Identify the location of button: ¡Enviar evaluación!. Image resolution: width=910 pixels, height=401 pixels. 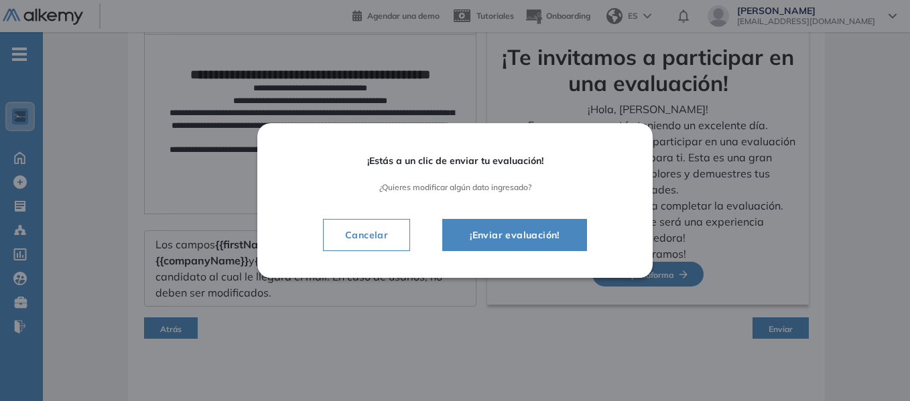
(515, 235).